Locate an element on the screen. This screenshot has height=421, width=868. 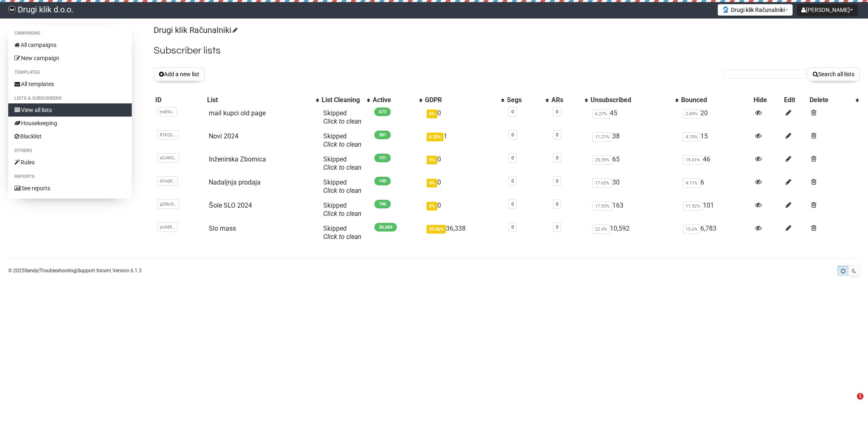
span: 15.6% is located at coordinates (692, 229).